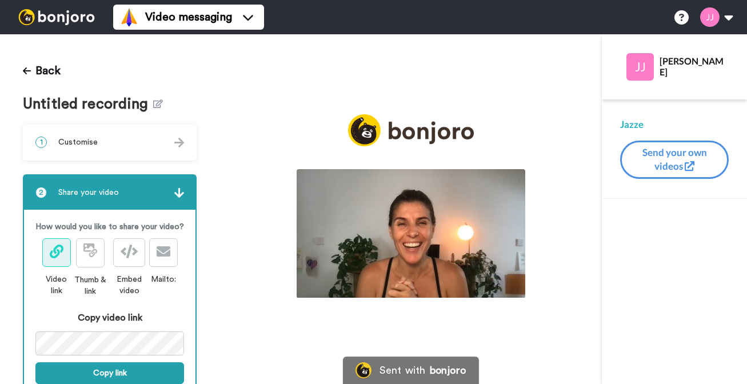 The image size is (747, 384). What do you see at coordinates (640, 67) in the screenshot?
I see `img: Profile Image` at bounding box center [640, 67].